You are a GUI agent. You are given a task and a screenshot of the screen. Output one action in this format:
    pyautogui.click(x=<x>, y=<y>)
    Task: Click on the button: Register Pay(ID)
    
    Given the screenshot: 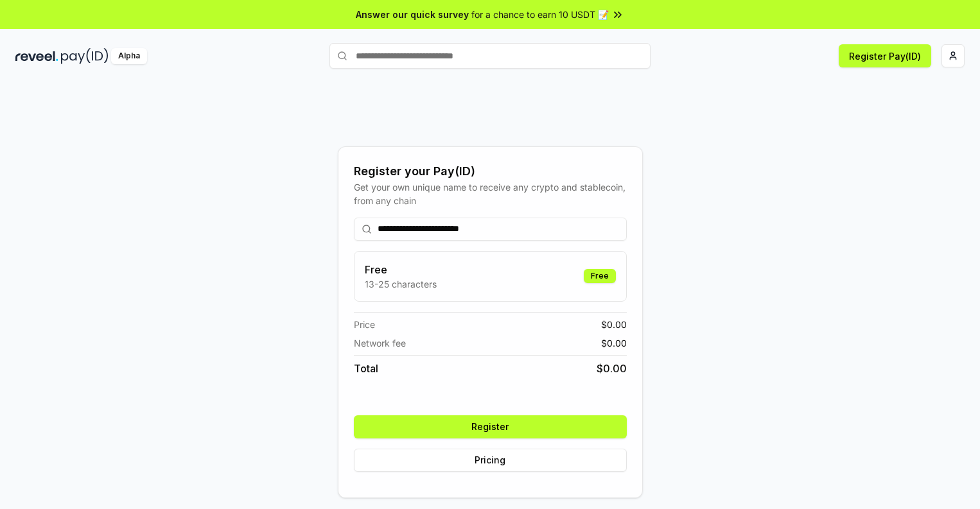 What is the action you would take?
    pyautogui.click(x=884, y=56)
    